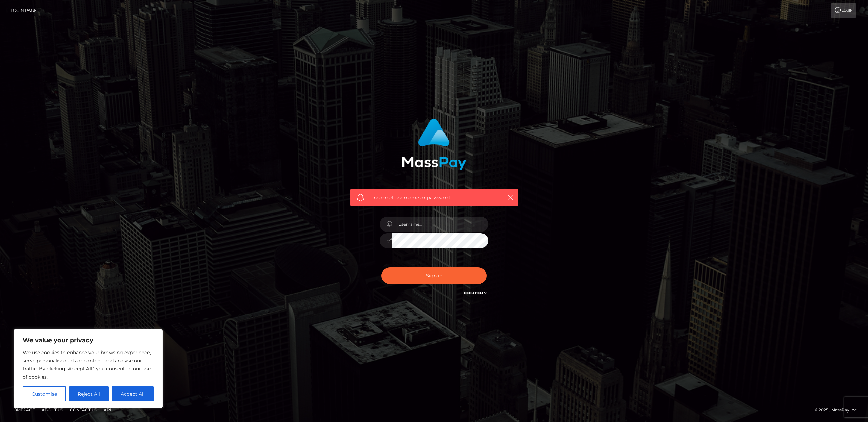 This screenshot has width=868, height=422. What do you see at coordinates (844, 10) in the screenshot?
I see `a: Login` at bounding box center [844, 10].